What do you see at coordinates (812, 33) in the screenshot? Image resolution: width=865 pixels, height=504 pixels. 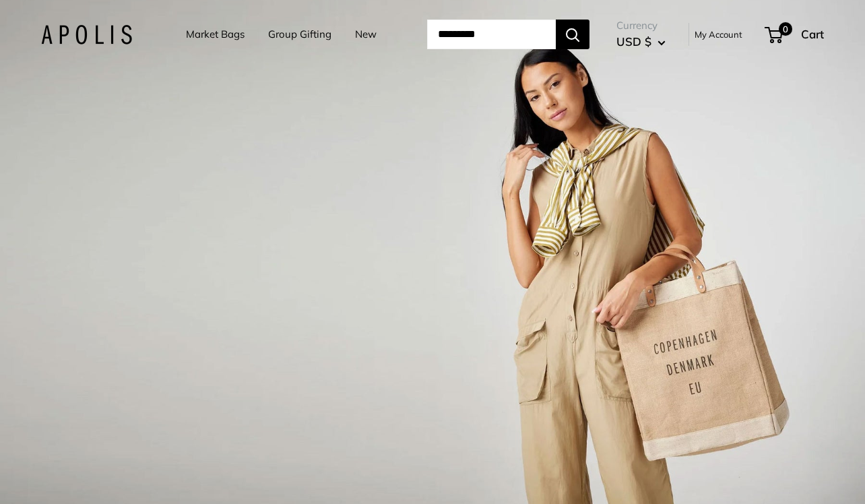 I see `span: Cart` at bounding box center [812, 33].